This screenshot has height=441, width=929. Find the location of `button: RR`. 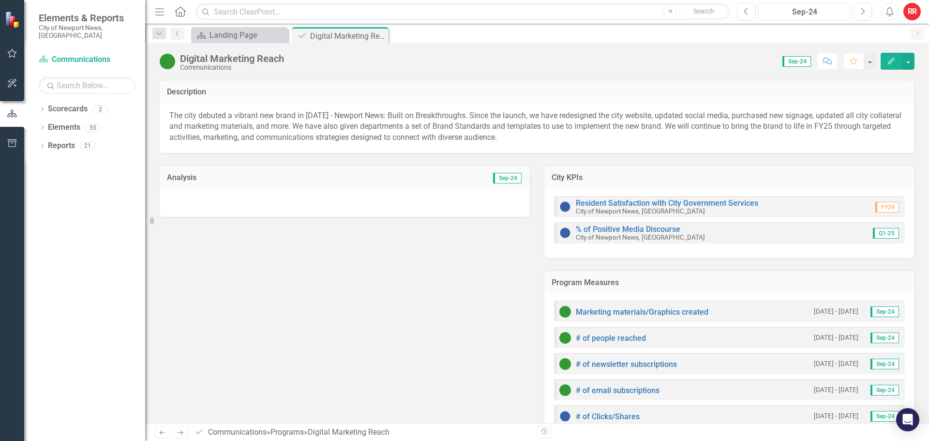

button: RR is located at coordinates (912, 12).